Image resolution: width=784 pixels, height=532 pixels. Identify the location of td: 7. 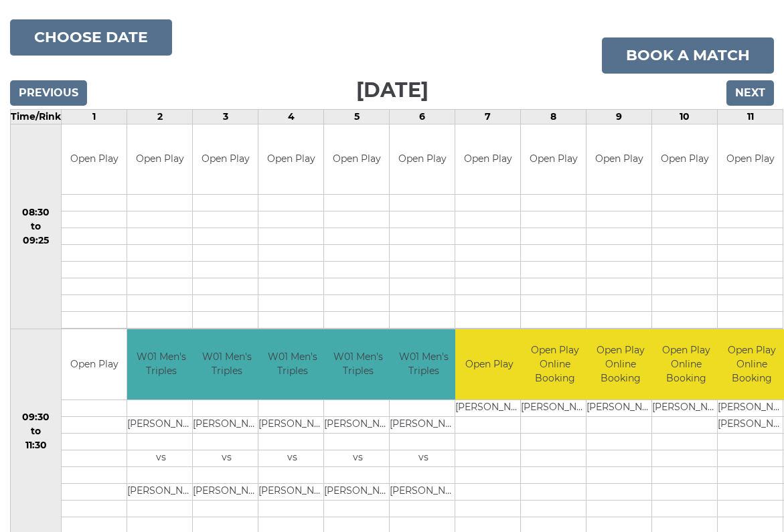
(488, 116).